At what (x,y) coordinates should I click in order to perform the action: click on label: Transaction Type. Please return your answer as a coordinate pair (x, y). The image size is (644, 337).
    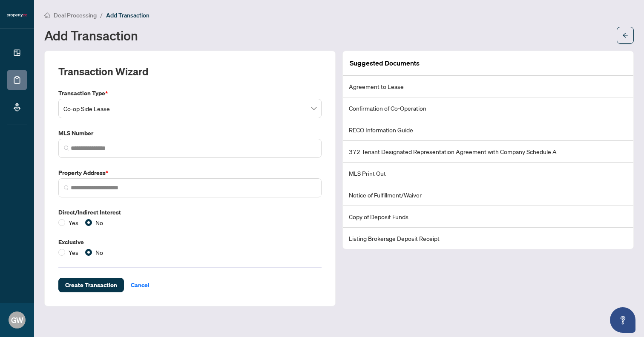
    Looking at the image, I should click on (190, 93).